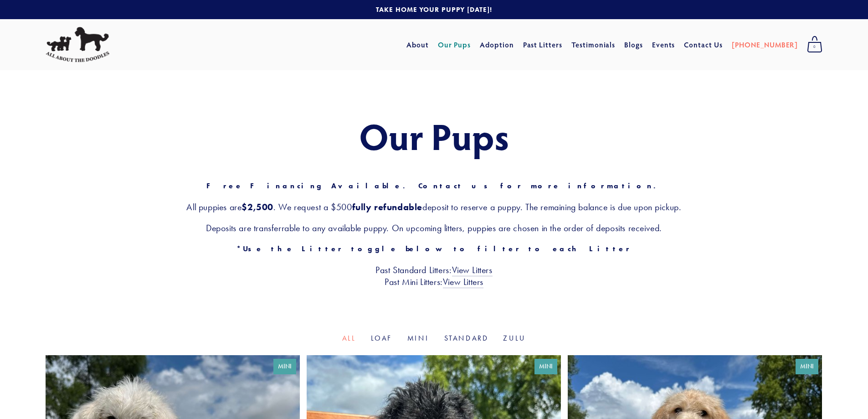 This screenshot has height=419, width=868. I want to click on a: About, so click(417, 45).